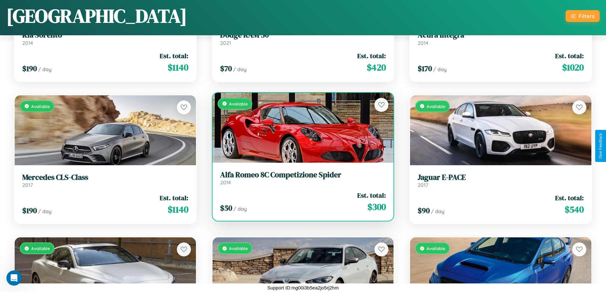 The width and height of the screenshot is (606, 292). What do you see at coordinates (226, 43) in the screenshot?
I see `span: 2021` at bounding box center [226, 43].